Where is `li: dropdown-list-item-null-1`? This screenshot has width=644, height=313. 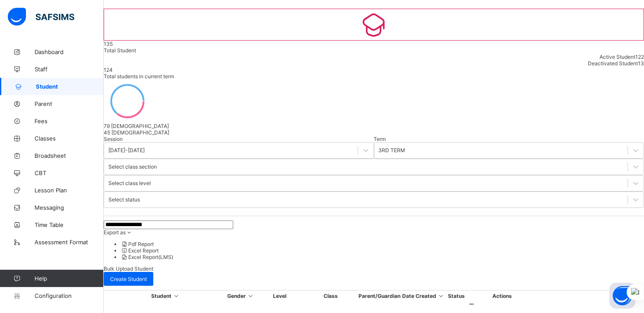 li: dropdown-list-item-null-1 is located at coordinates (382, 251).